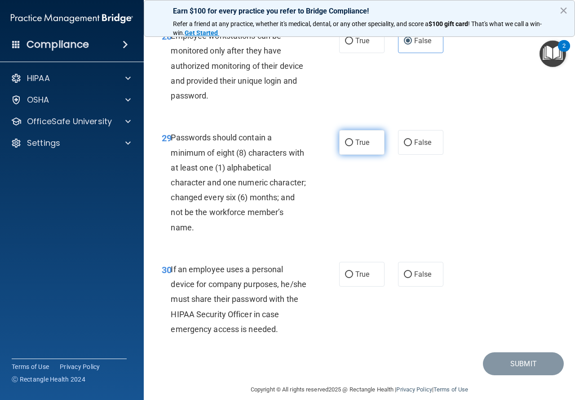 The width and height of the screenshot is (575, 400). I want to click on a: HIPAA, so click(71, 78).